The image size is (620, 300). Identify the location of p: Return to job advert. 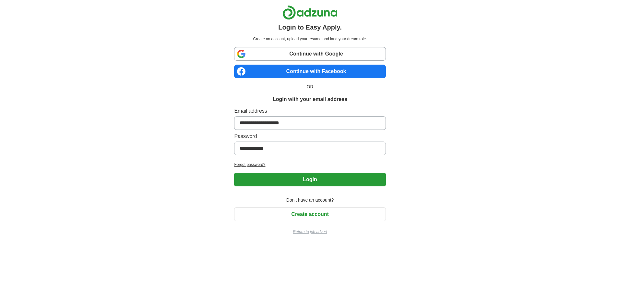
(310, 232).